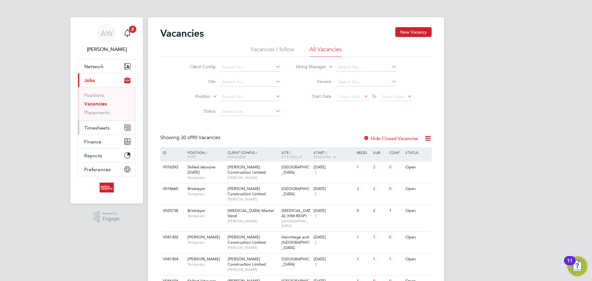  I want to click on div: V025738, so click(172, 210).